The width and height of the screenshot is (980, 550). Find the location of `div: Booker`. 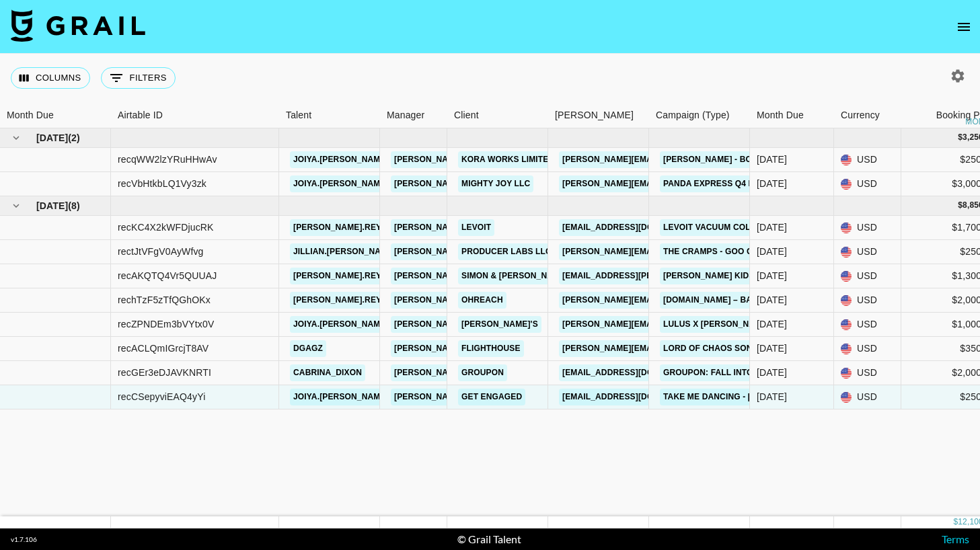

div: Booker is located at coordinates (599, 115).